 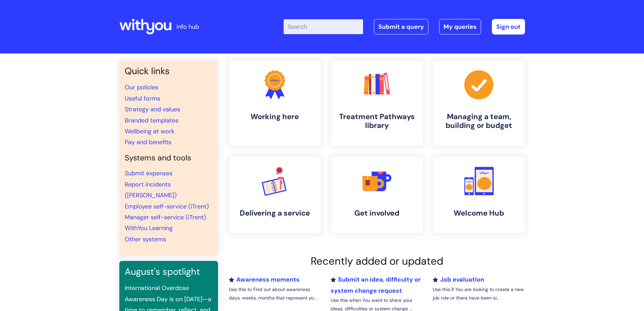 I want to click on a: Welcome Hub, so click(x=479, y=195).